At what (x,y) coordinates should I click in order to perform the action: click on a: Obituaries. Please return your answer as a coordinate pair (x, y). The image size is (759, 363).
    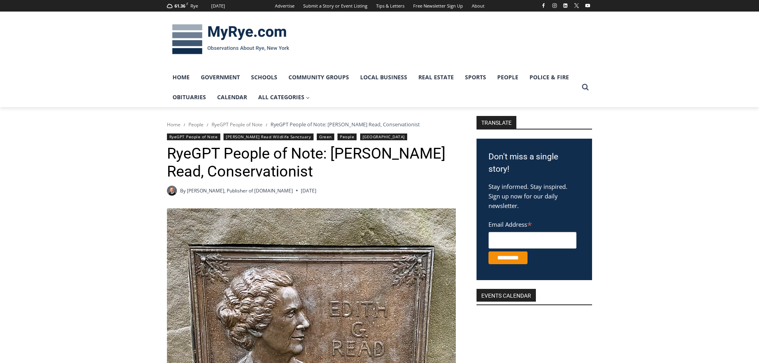
    Looking at the image, I should click on (189, 97).